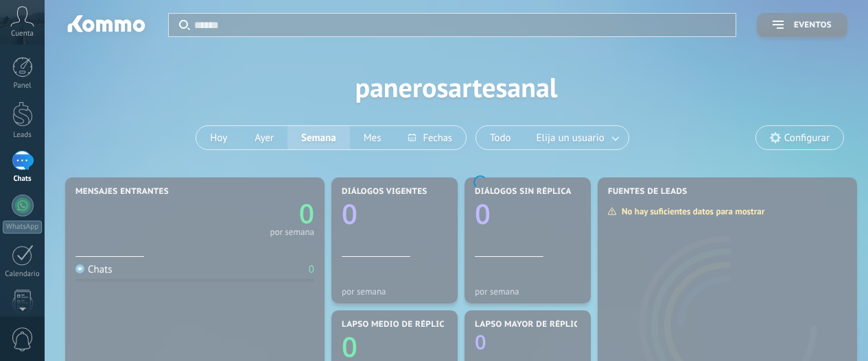 The width and height of the screenshot is (868, 361). I want to click on div: Calendario, so click(23, 274).